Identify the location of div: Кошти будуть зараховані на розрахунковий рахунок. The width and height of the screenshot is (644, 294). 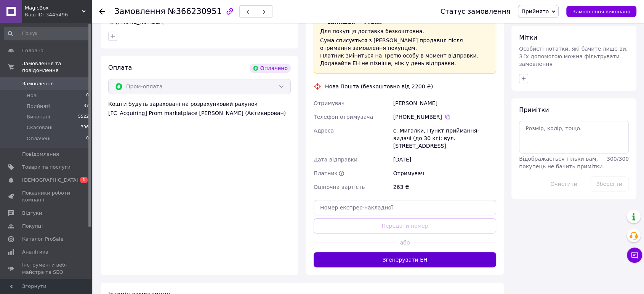
(199, 108).